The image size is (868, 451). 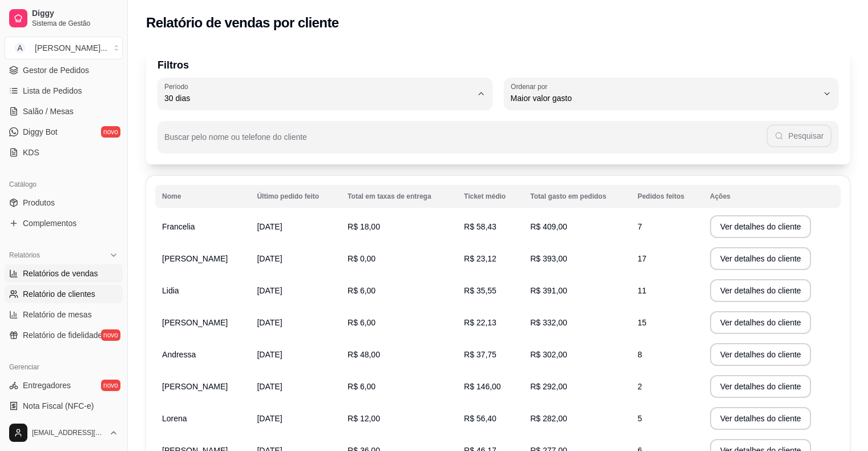 What do you see at coordinates (59, 294) in the screenshot?
I see `span: Relatório de clientes` at bounding box center [59, 294].